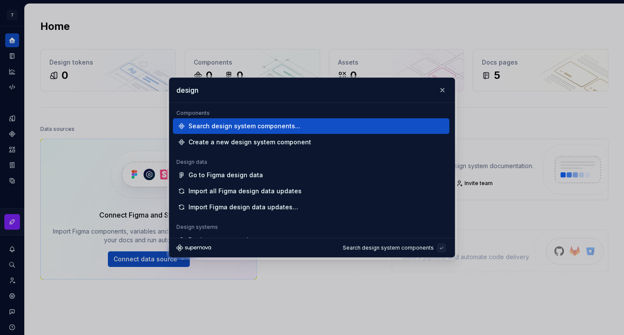 This screenshot has width=624, height=335. What do you see at coordinates (312, 170) in the screenshot?
I see `div: Type a command or search ..` at bounding box center [312, 170].